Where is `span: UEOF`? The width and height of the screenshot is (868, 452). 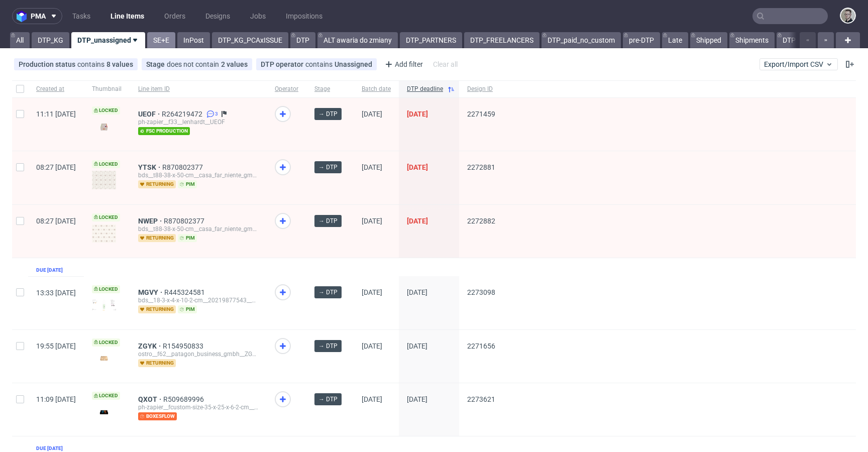 span: UEOF is located at coordinates (150, 114).